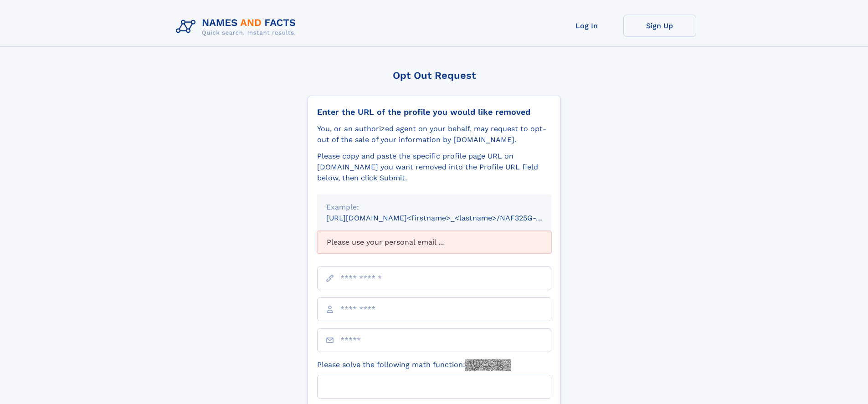 This screenshot has height=404, width=868. What do you see at coordinates (434, 112) in the screenshot?
I see `div: Enter the URL of the profile you would like removed` at bounding box center [434, 112].